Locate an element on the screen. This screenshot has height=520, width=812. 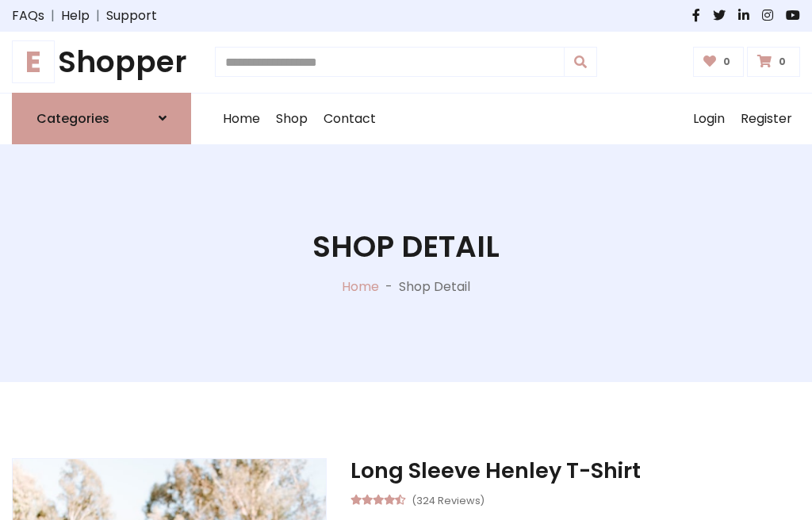
h3: Long Sleeve Henley T-Shirt is located at coordinates (575, 472).